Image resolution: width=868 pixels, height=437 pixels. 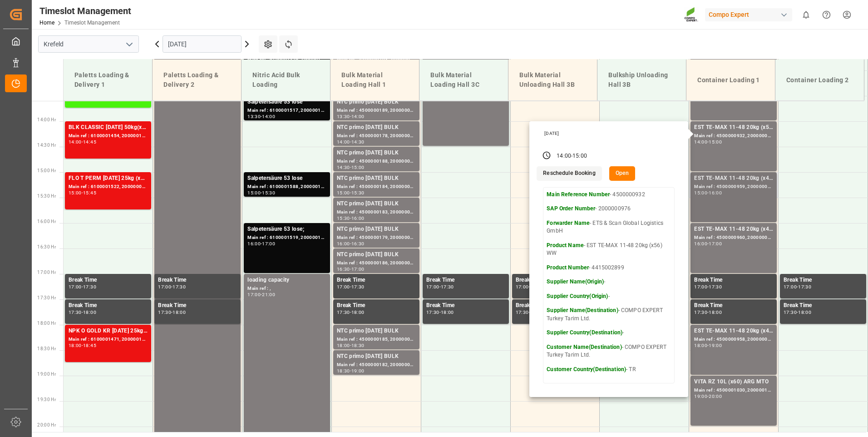 What do you see at coordinates (343, 371) in the screenshot?
I see `div: 18:30` at bounding box center [343, 371].